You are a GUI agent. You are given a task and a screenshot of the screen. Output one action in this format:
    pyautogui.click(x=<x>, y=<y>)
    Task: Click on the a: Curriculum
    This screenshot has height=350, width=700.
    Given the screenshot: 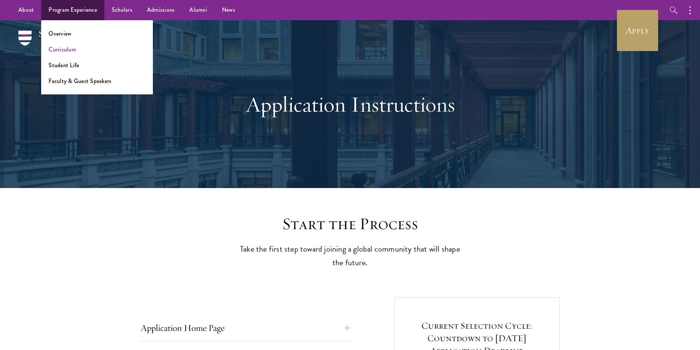 What is the action you would take?
    pyautogui.click(x=62, y=49)
    